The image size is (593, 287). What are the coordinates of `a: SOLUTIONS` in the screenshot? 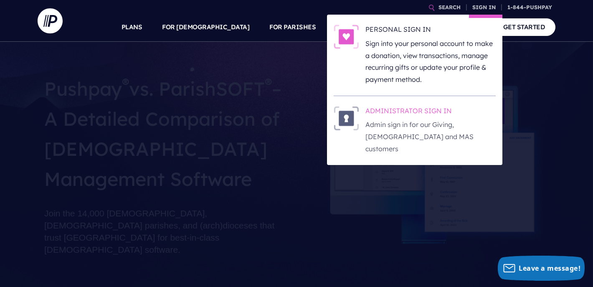 It's located at (354, 27).